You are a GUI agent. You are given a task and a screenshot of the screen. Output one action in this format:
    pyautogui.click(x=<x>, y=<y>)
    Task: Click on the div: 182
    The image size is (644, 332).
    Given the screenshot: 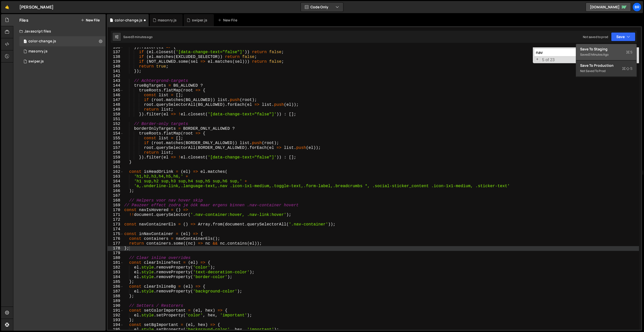 What is the action you would take?
    pyautogui.click(x=115, y=267)
    